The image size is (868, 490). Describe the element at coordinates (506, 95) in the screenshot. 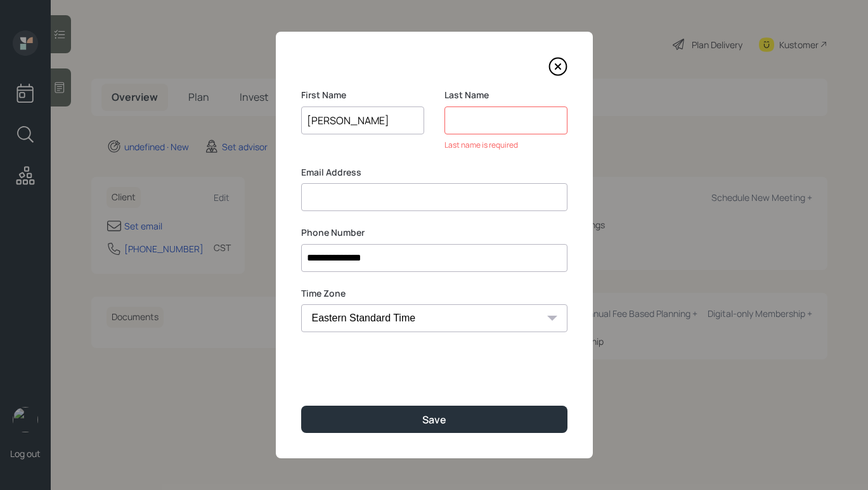

I see `label: Last Name` at that location.